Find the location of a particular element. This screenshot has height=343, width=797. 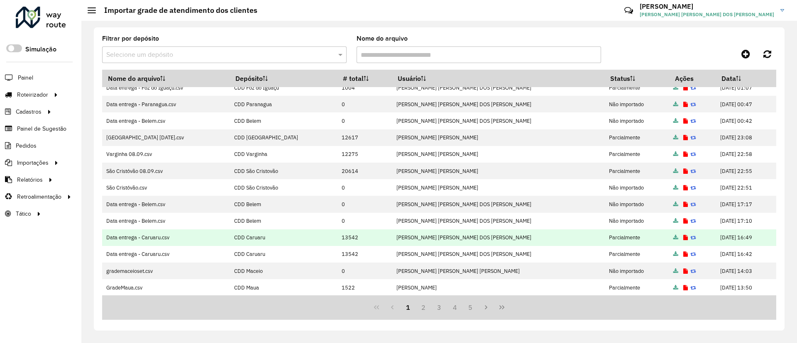

span: Retroalimentação is located at coordinates (39, 197).